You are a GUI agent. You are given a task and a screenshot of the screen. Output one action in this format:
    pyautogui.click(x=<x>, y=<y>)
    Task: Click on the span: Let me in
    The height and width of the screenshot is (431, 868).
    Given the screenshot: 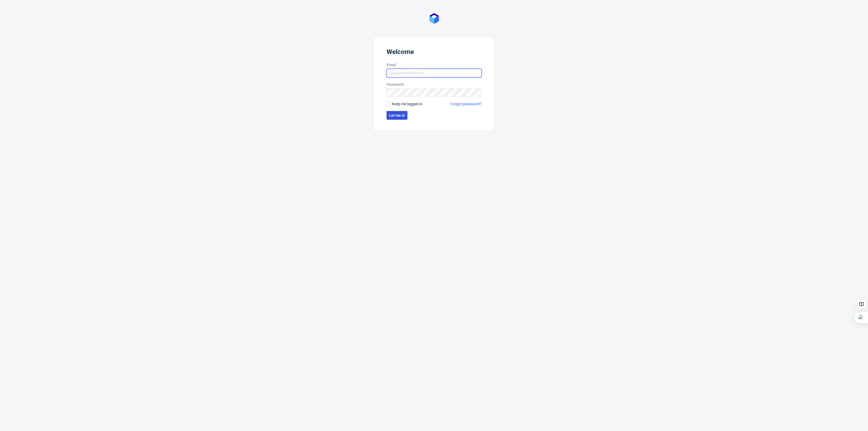 What is the action you would take?
    pyautogui.click(x=397, y=115)
    